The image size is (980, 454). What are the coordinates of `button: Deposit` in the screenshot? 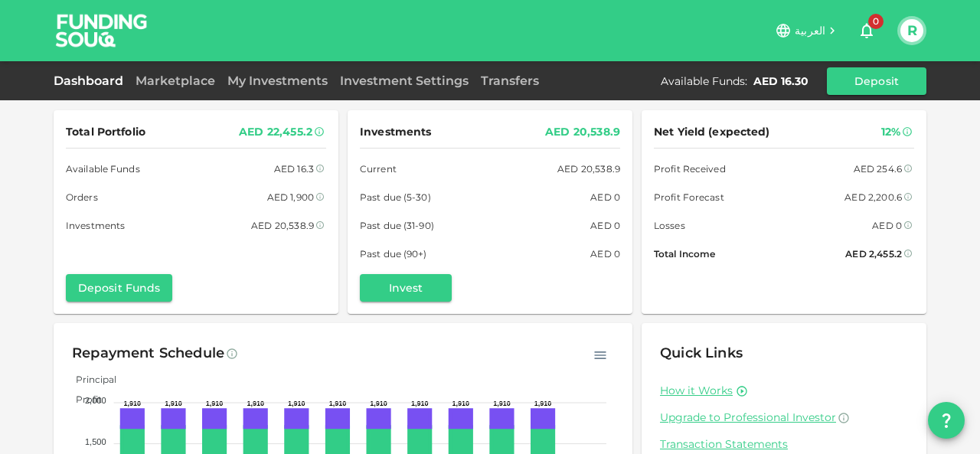 It's located at (877, 81).